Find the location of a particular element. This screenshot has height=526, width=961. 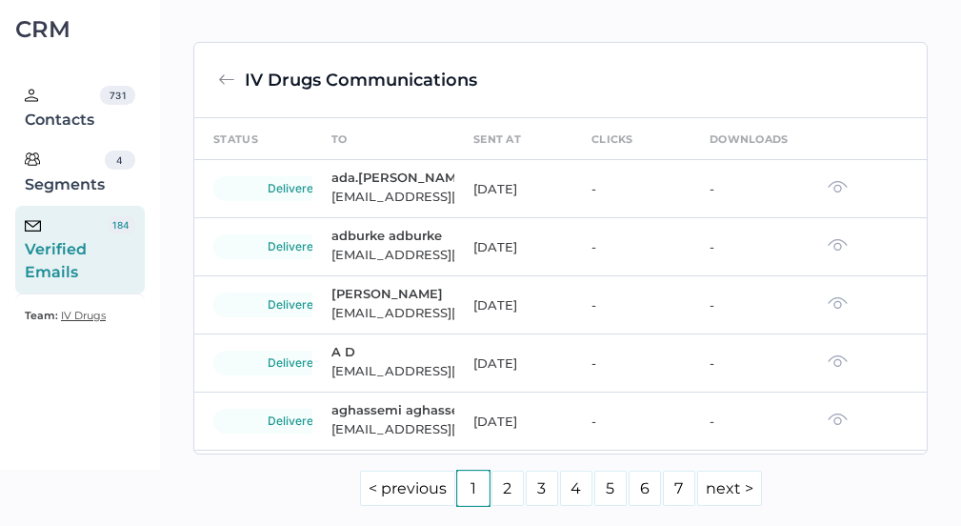

div: Contacts is located at coordinates (62, 109).